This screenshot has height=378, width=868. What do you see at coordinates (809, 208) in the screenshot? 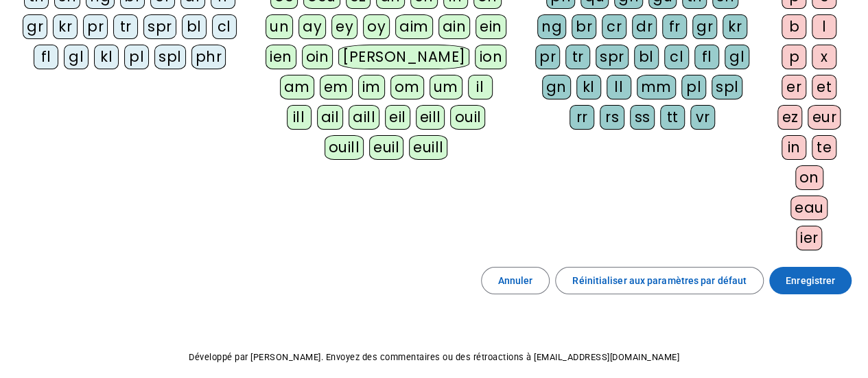
I see `div: eau` at bounding box center [809, 208].